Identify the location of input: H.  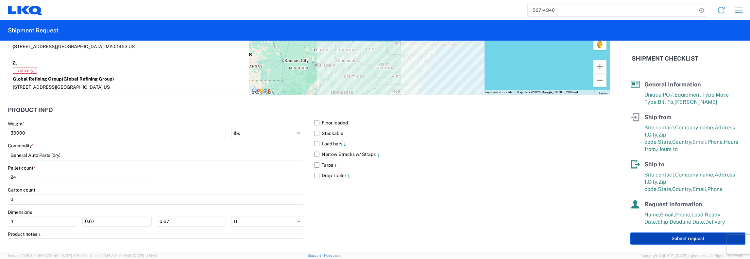
(192, 221).